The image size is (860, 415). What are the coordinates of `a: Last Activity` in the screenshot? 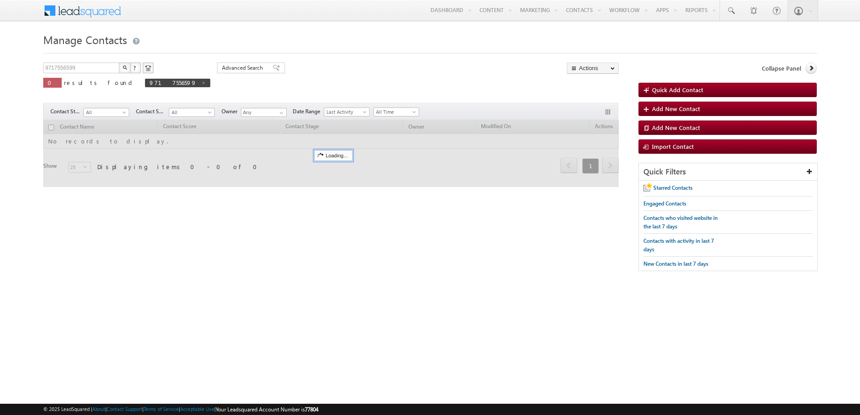 It's located at (347, 112).